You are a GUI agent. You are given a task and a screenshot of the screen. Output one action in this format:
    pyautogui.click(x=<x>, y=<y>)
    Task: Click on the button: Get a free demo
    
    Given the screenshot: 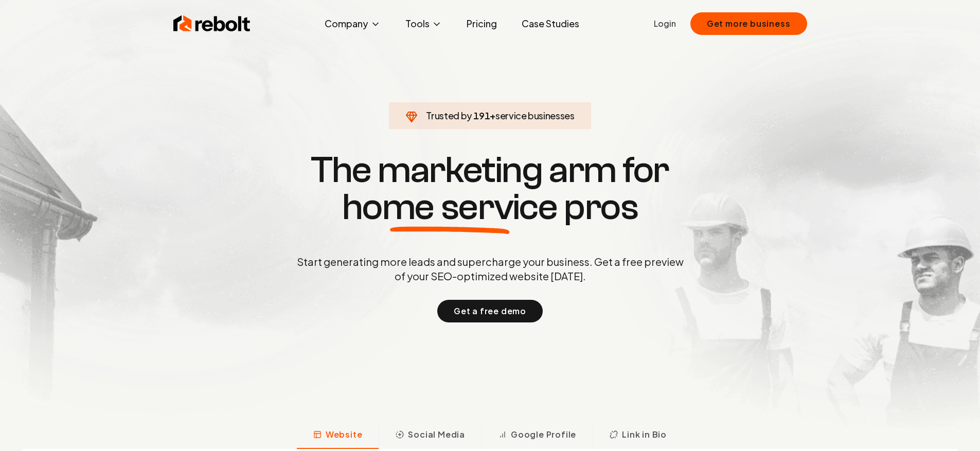 What is the action you would take?
    pyautogui.click(x=490, y=312)
    